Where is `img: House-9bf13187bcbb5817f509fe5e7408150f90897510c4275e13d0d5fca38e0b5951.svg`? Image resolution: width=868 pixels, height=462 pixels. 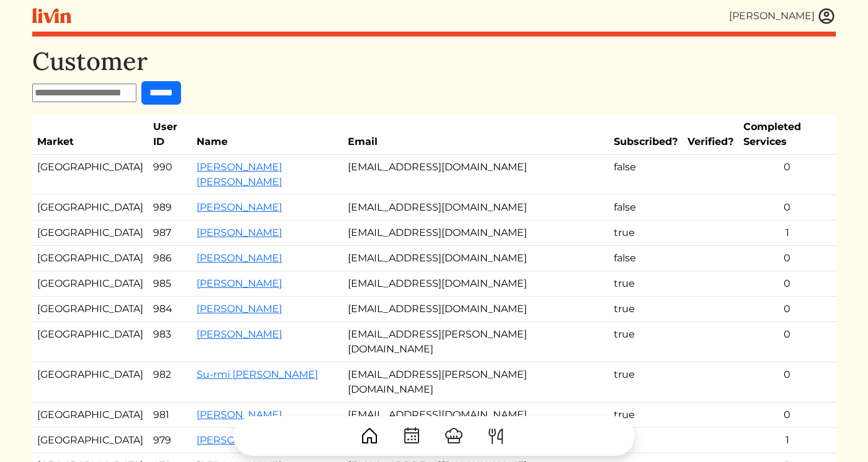 img: House-9bf13187bcbb5817f509fe5e7408150f90897510c4275e13d0d5fca38e0b5951.svg is located at coordinates (369, 436).